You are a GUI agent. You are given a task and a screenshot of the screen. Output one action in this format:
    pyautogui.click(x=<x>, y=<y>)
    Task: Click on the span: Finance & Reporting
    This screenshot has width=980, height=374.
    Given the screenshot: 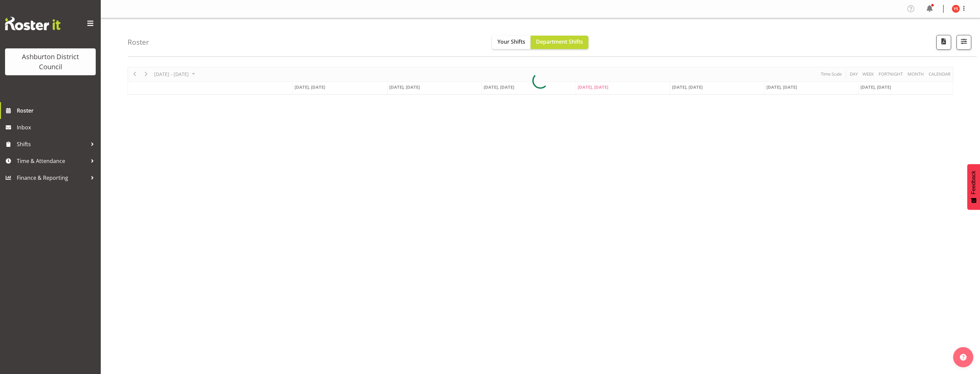 What is the action you would take?
    pyautogui.click(x=52, y=178)
    